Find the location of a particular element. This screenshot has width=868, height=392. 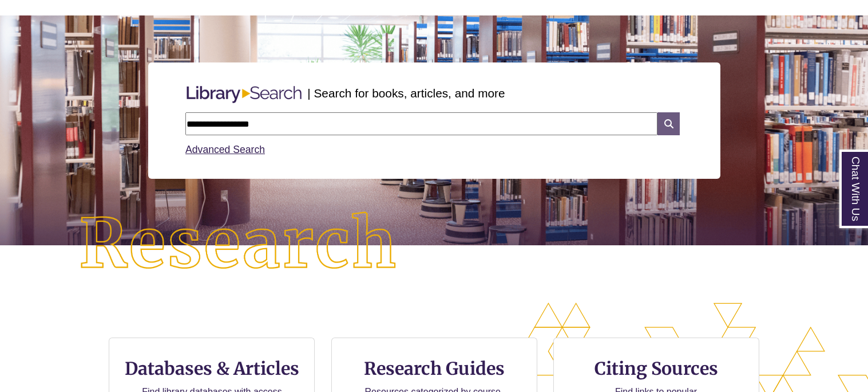

img: Libary Search is located at coordinates (243, 94).